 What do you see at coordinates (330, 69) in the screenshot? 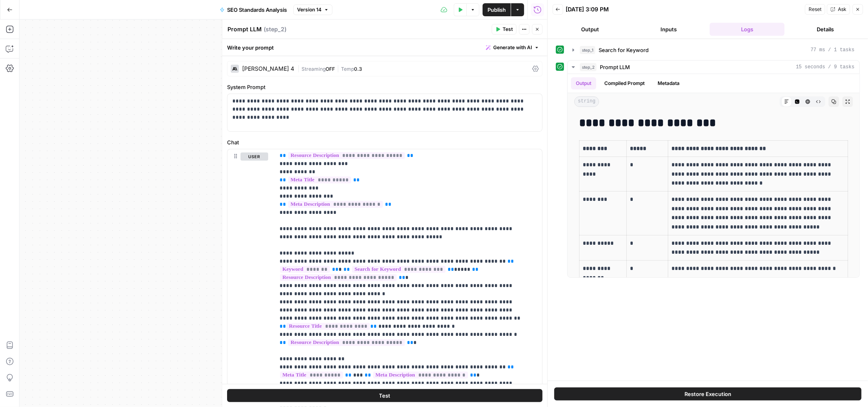
I see `span: OFF` at bounding box center [330, 69].